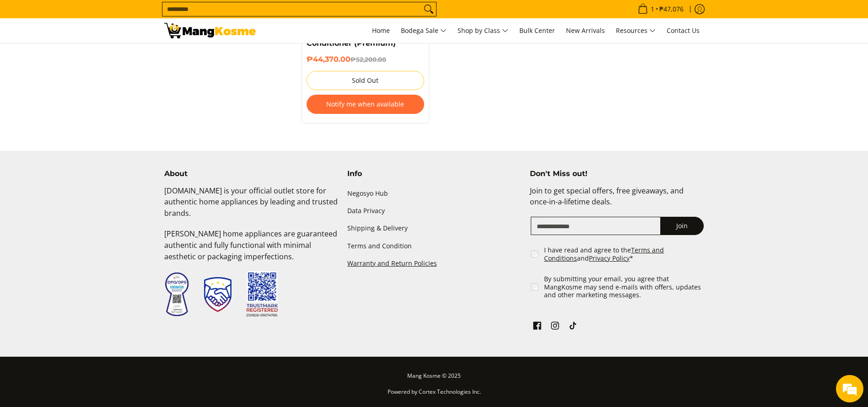  I want to click on a: See Mang Kosme on Instagram, so click(555, 327).